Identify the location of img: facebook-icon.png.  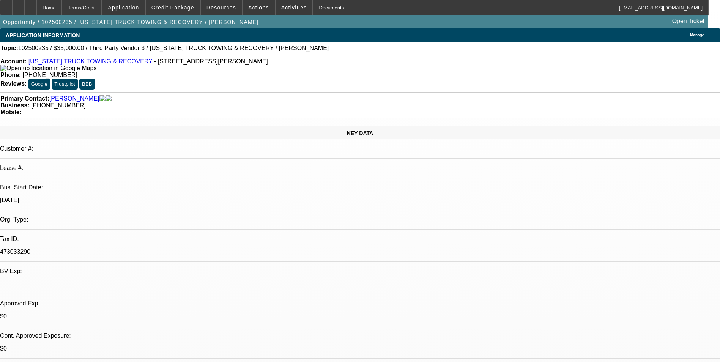
(102, 99).